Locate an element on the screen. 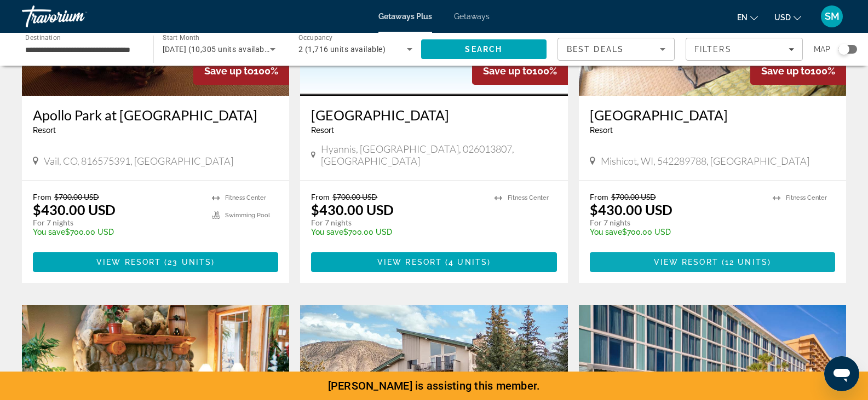 The height and width of the screenshot is (400, 868). mat-select: Sort by is located at coordinates (617, 49).